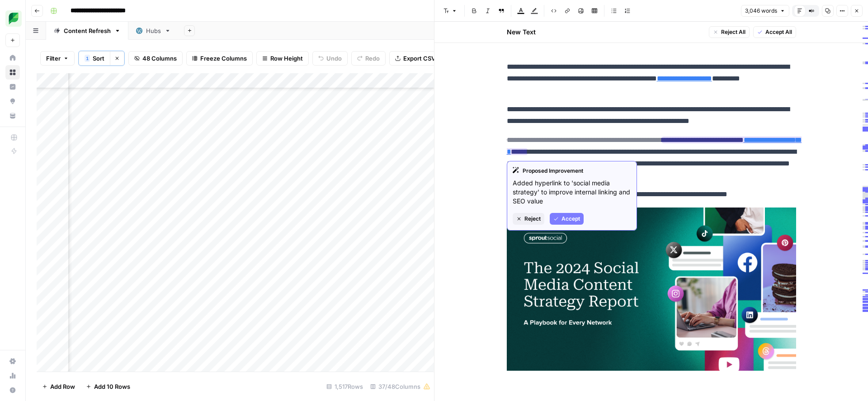 This screenshot has width=868, height=401. Describe the element at coordinates (572, 171) in the screenshot. I see `div: Proposed Improvement` at that location.